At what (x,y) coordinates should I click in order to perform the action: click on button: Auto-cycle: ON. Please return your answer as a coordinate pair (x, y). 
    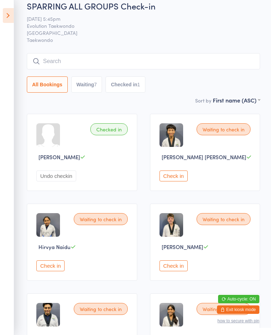
    Looking at the image, I should click on (238, 299).